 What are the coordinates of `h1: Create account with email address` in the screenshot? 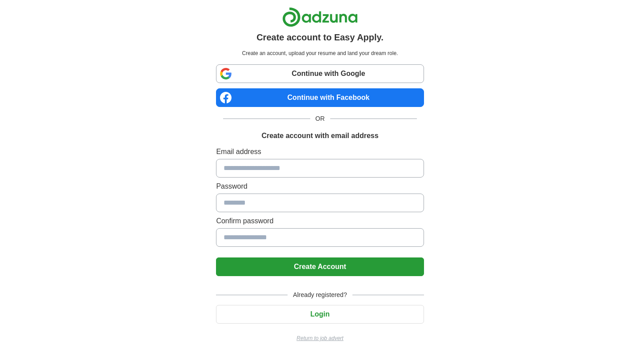 It's located at (320, 136).